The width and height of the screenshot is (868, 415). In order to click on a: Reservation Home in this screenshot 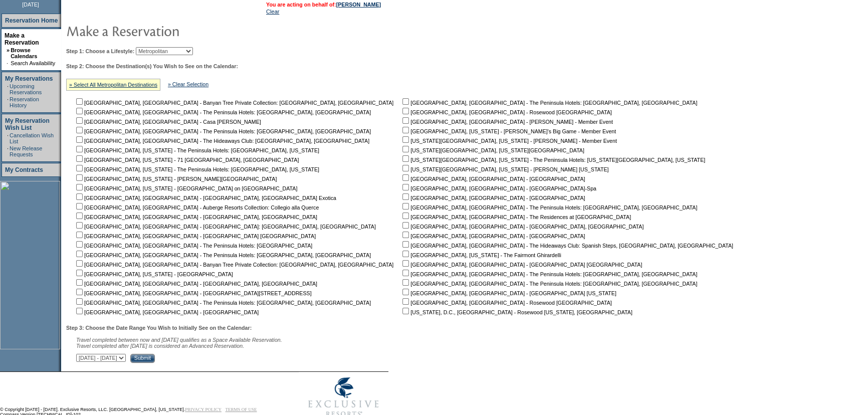, I will do `click(31, 21)`.